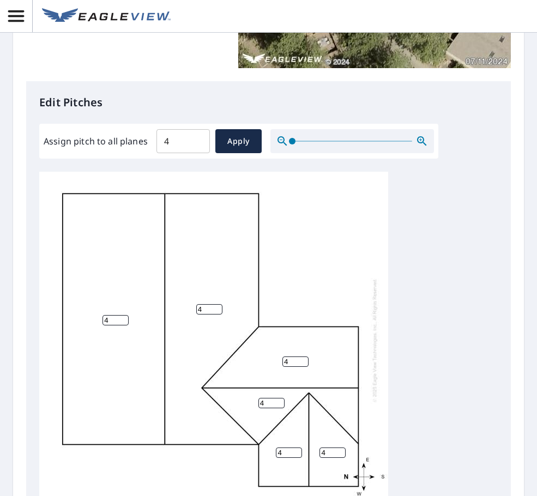 This screenshot has height=496, width=537. What do you see at coordinates (183, 141) in the screenshot?
I see `input: 00.0` at bounding box center [183, 141].